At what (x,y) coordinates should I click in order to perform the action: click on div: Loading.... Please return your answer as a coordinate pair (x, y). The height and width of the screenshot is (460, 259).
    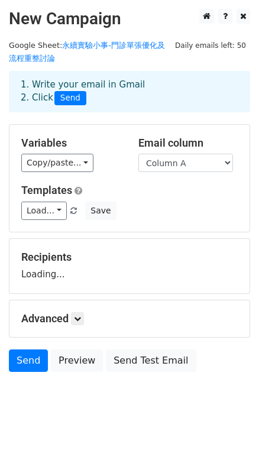
    Looking at the image, I should click on (130, 266).